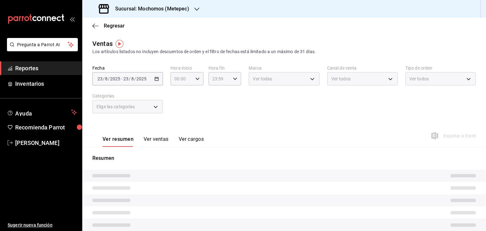 The image size is (486, 231). Describe the element at coordinates (156, 141) in the screenshot. I see `button: Ver ventas` at that location.